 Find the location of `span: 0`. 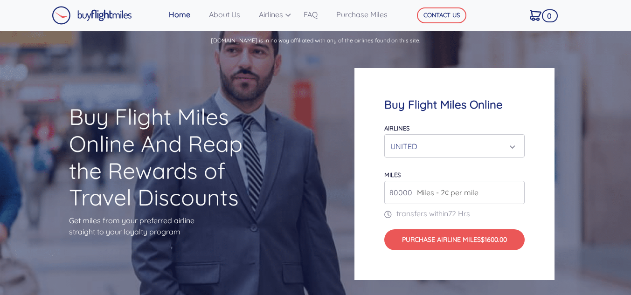

span: 0 is located at coordinates (550, 16).